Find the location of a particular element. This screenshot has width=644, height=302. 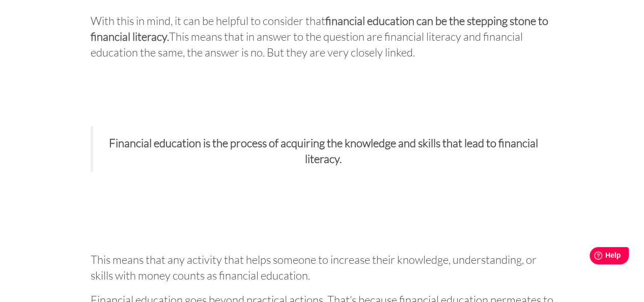

strong: financial education can be the stepping stone to financial literacy. is located at coordinates (319, 29).